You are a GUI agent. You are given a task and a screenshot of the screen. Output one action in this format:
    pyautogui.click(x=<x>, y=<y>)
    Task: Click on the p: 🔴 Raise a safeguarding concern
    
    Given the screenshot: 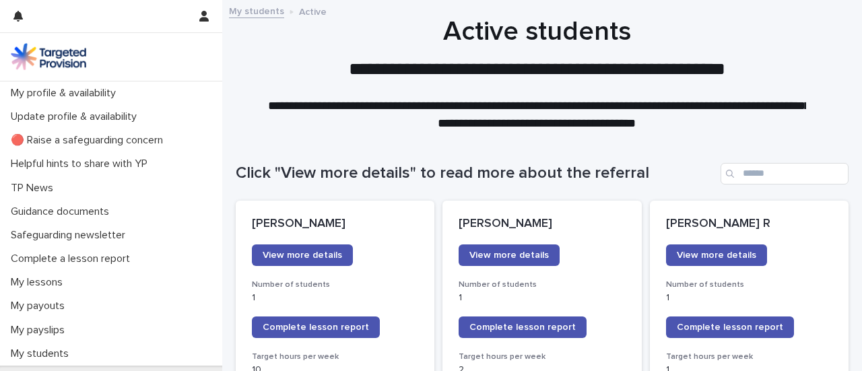 What is the action you would take?
    pyautogui.click(x=90, y=140)
    